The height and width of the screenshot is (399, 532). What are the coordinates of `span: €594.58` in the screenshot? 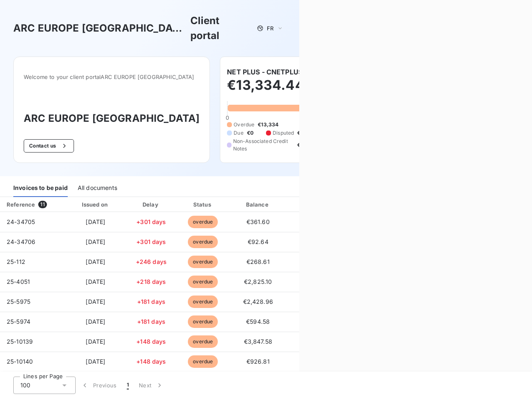 It's located at (258, 321).